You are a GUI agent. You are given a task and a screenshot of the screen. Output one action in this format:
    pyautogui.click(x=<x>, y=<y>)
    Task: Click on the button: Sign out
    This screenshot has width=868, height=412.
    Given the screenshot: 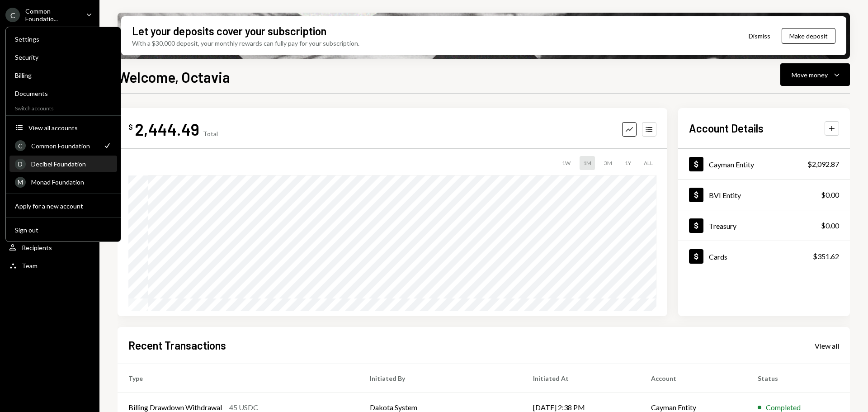 What is the action you would take?
    pyautogui.click(x=63, y=230)
    